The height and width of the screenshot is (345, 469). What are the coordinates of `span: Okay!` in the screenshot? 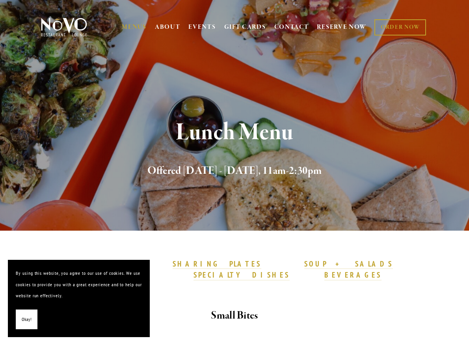 It's located at (26, 319).